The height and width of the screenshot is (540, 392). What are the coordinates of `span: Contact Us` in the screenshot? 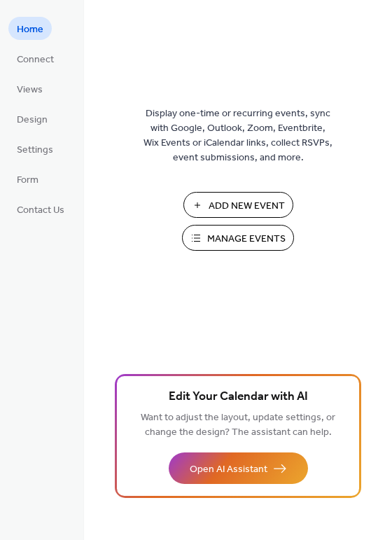 It's located at (41, 210).